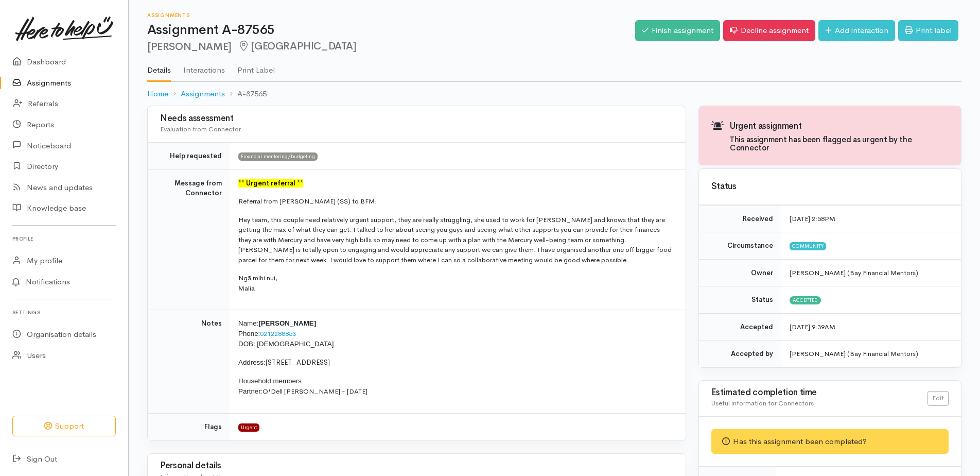  I want to click on h6: Assignments, so click(391, 15).